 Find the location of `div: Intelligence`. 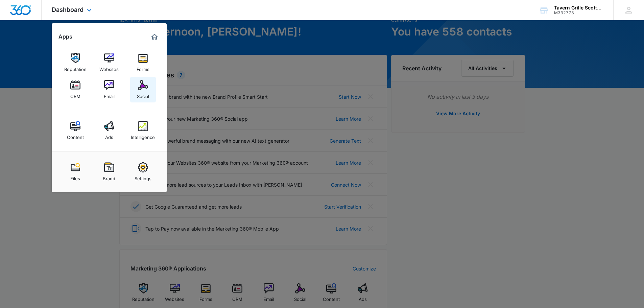

div: Intelligence is located at coordinates (143, 135).